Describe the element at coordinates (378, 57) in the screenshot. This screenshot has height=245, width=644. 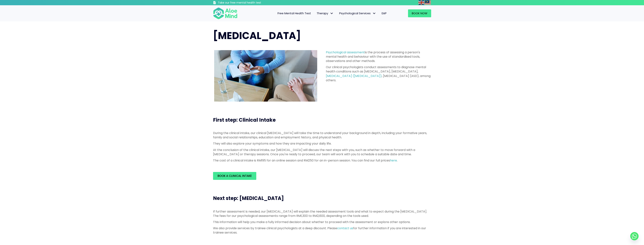
I see `p: is the process of assessing a person's mental health and behaviour with the use of standardised t...` at that location.